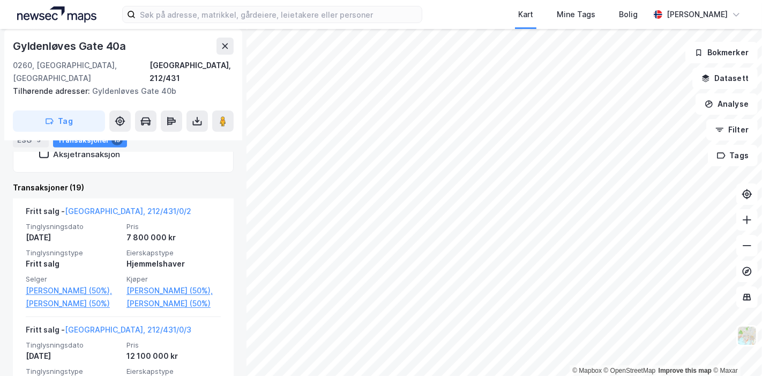 The height and width of the screenshot is (376, 762). I want to click on div: 7 800 000 kr, so click(174, 237).